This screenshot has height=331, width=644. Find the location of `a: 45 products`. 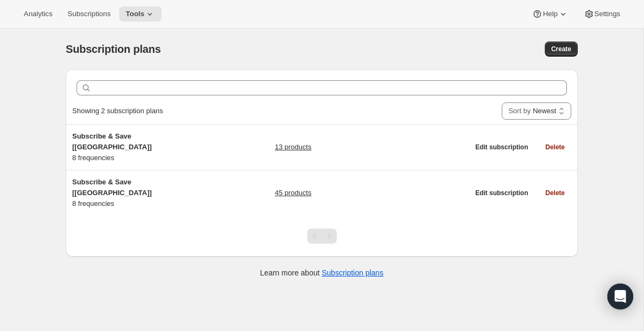

a: 45 products is located at coordinates (293, 193).